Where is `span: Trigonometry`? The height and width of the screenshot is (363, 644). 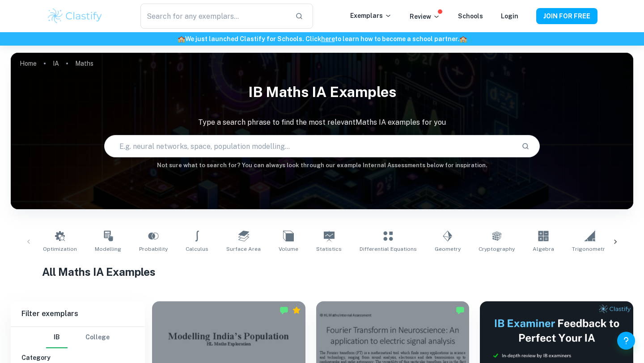
span: Trigonometry is located at coordinates (590, 249).